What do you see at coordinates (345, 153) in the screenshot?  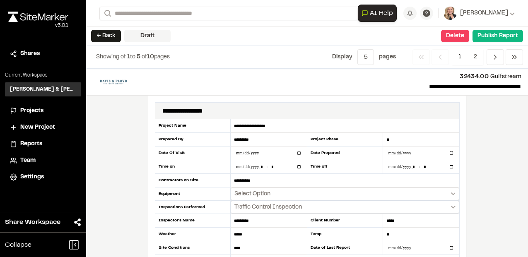 I see `div: Date Prepared` at bounding box center [345, 153].